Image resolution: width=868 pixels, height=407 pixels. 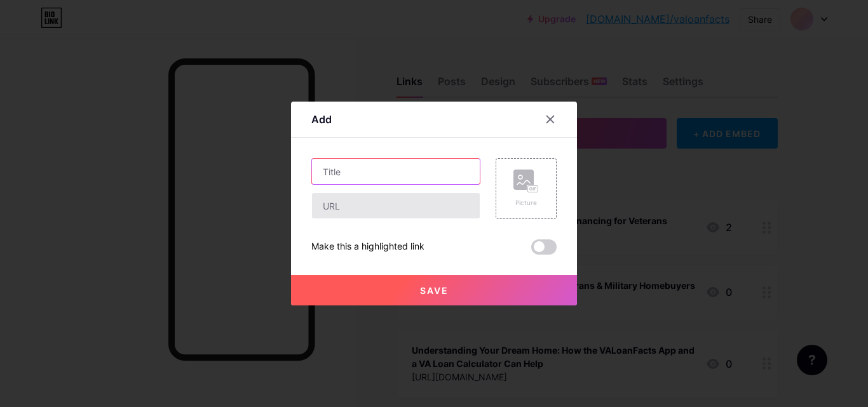 What do you see at coordinates (321, 119) in the screenshot?
I see `div: Add` at bounding box center [321, 119].